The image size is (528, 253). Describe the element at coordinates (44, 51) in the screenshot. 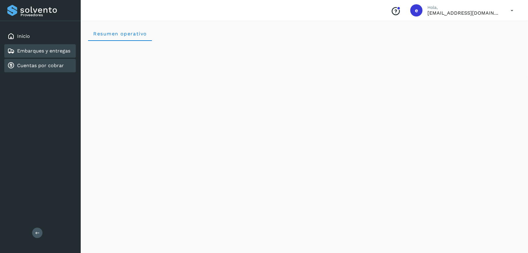

I see `a: Embarques y entregas` at that location.